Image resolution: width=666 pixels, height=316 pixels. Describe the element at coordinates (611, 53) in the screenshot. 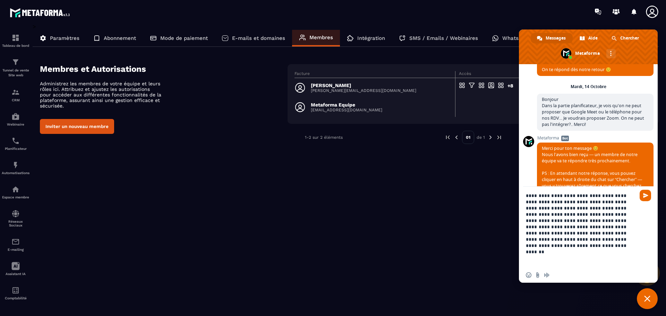

I see `div: Autres canaux` at that location.